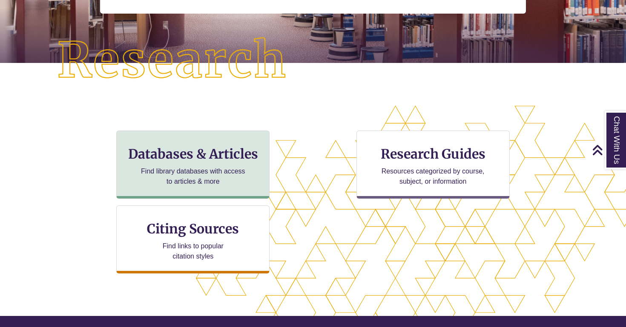  I want to click on p: Find library databases with access to articles & more, so click(193, 177).